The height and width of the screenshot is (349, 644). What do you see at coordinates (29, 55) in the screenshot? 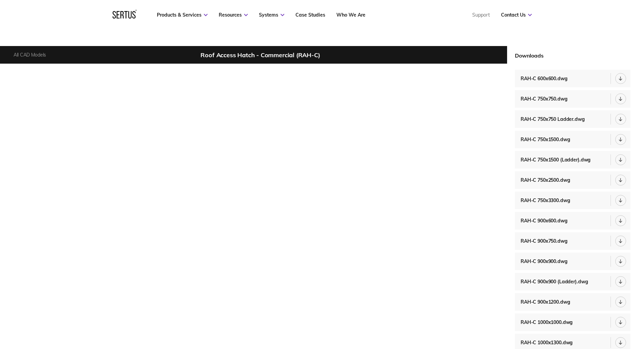
I see `a: All CAD Models` at bounding box center [29, 55].